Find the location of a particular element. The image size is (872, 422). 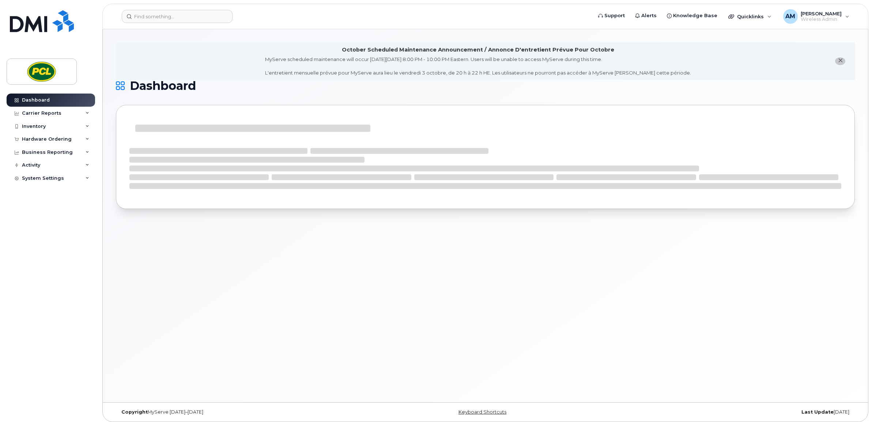

strong: Last Update is located at coordinates (817, 412).